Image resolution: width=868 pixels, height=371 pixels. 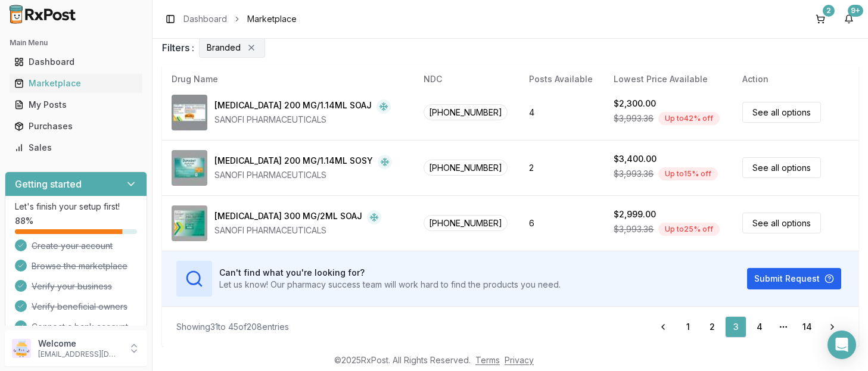 What do you see at coordinates (466, 79) in the screenshot?
I see `th: NDC` at bounding box center [466, 79].